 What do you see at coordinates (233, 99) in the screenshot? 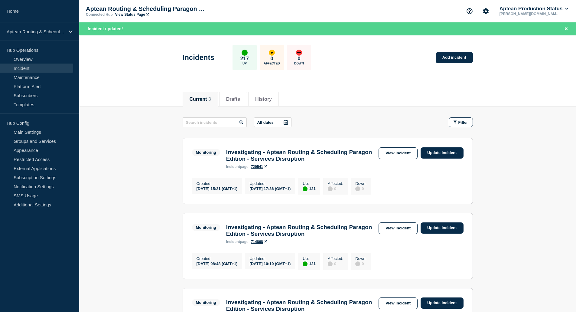
I see `button: Drafts` at bounding box center [233, 99].